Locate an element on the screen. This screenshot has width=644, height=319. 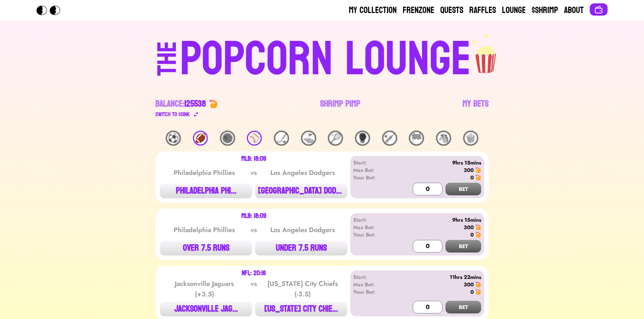
img: Connect wallet is located at coordinates (599, 9).